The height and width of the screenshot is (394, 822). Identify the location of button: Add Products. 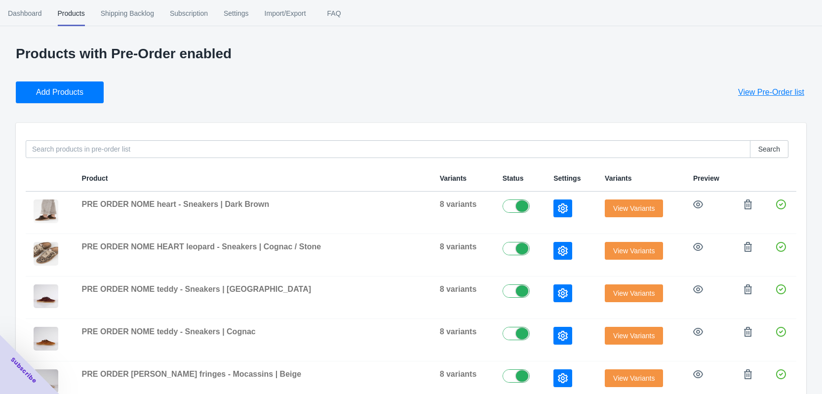
(60, 92).